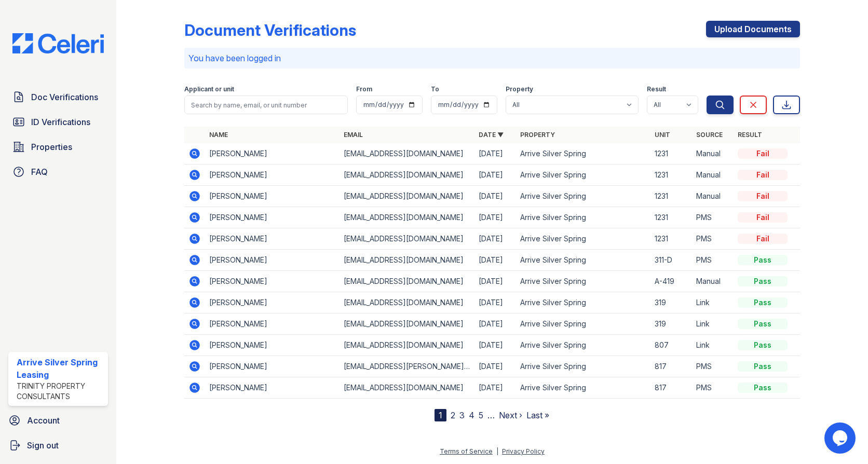  Describe the element at coordinates (538, 135) in the screenshot. I see `a: Property` at that location.